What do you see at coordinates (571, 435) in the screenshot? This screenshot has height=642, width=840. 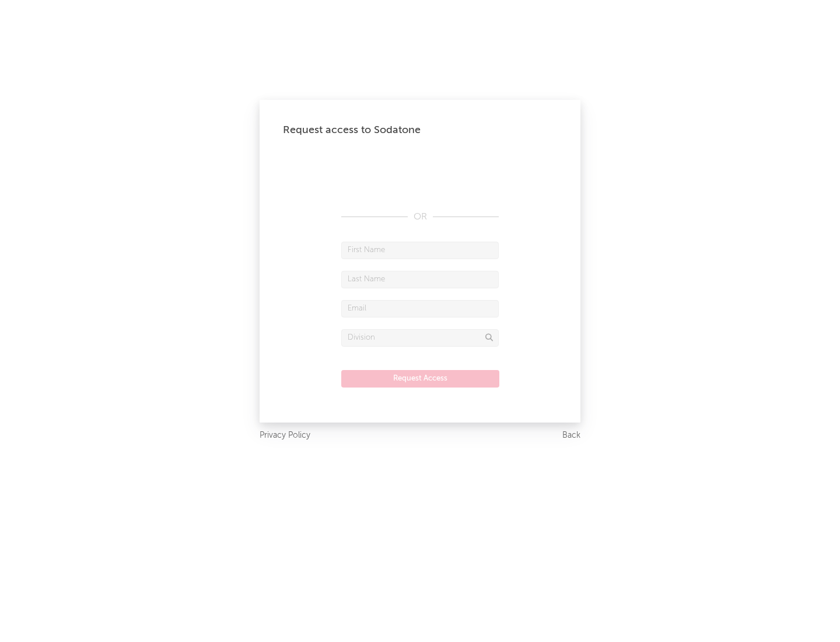 I see `a: Back` at bounding box center [571, 435].